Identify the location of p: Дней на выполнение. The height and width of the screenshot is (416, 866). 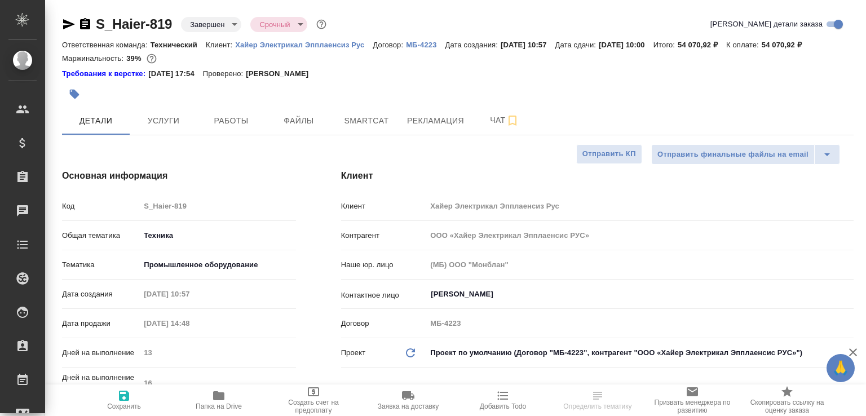
(101, 353).